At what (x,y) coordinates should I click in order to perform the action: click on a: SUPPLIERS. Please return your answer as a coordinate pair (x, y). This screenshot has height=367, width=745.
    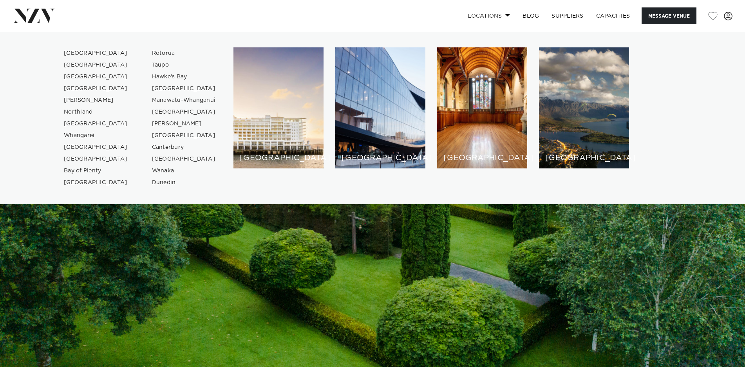
    Looking at the image, I should click on (568, 16).